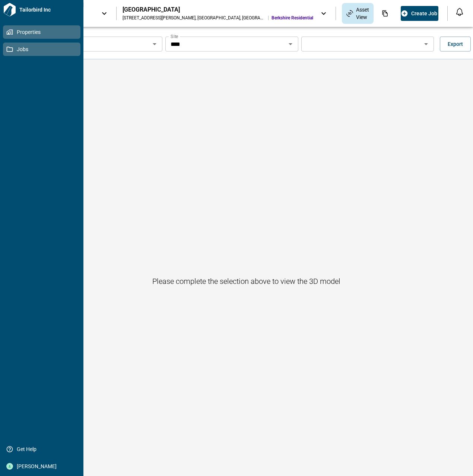 The height and width of the screenshot is (476, 473). I want to click on label: Site, so click(175, 36).